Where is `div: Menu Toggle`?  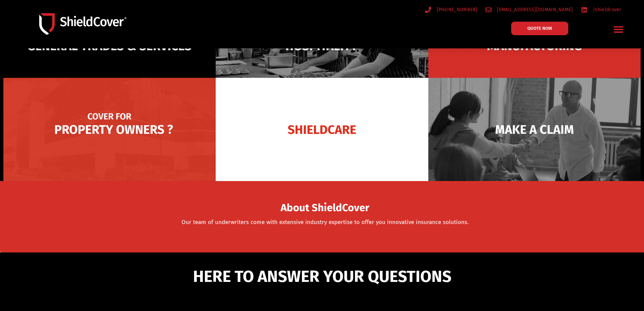 div: Menu Toggle is located at coordinates (619, 29).